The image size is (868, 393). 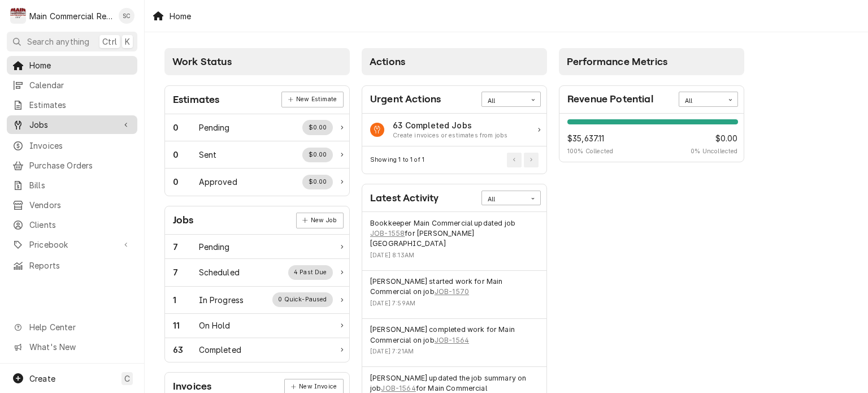 I want to click on span: What's New, so click(x=80, y=346).